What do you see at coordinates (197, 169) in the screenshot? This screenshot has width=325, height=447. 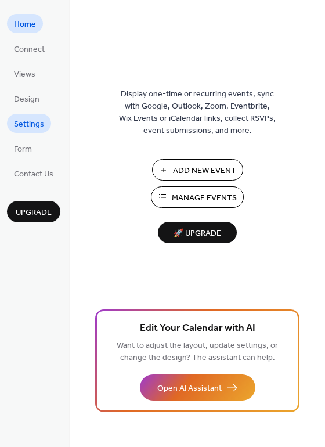 I see `button: Add New Event` at bounding box center [197, 169].